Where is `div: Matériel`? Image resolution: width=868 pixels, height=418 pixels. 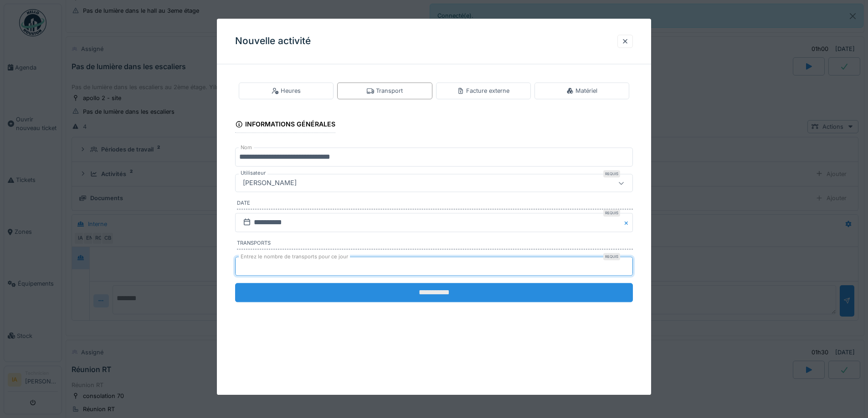
div: Matériel is located at coordinates (582, 90).